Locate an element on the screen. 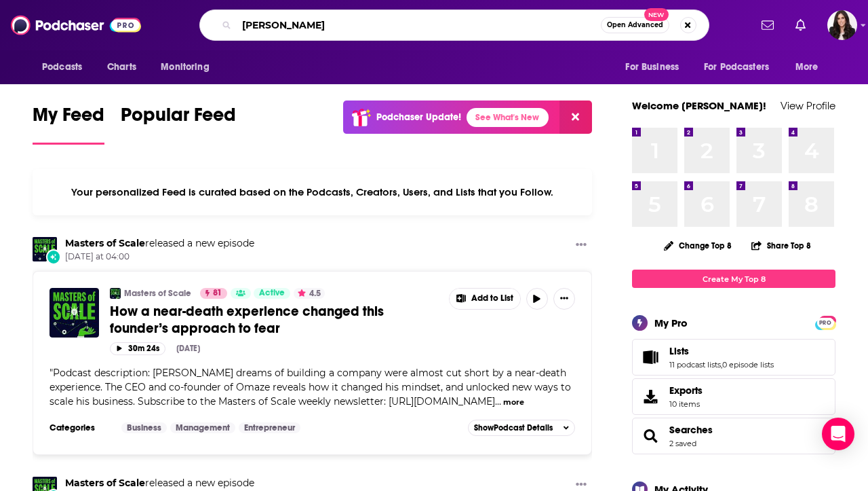 This screenshot has width=868, height=491. a: Active is located at coordinates (272, 293).